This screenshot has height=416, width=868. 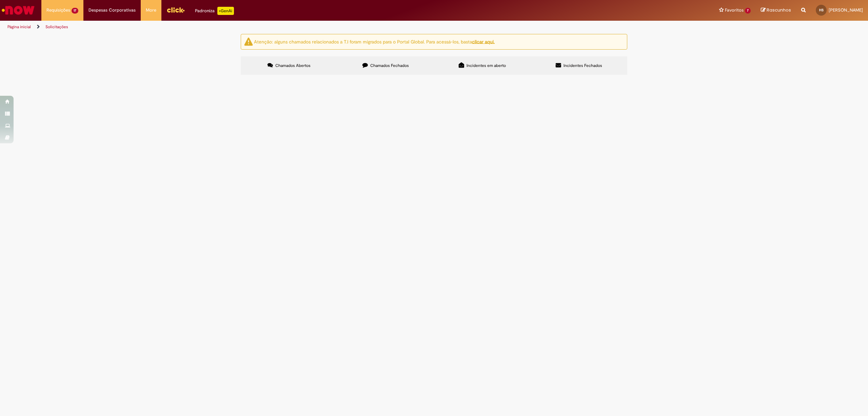 I want to click on a: Página inicial, so click(x=19, y=27).